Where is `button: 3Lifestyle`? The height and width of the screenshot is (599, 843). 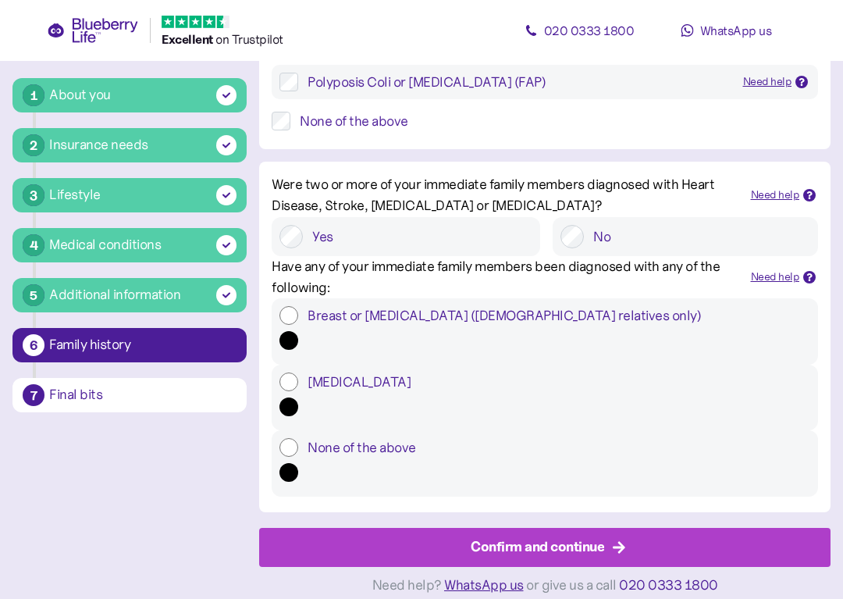
button: 3Lifestyle is located at coordinates (130, 195).